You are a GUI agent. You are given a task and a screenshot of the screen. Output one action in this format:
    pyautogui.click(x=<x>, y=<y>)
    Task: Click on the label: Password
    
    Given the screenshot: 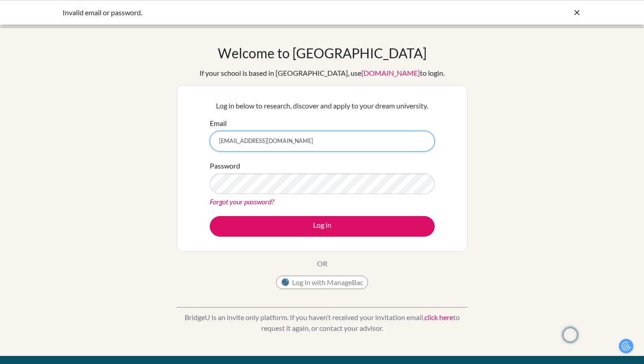 What is the action you would take?
    pyautogui.click(x=225, y=166)
    